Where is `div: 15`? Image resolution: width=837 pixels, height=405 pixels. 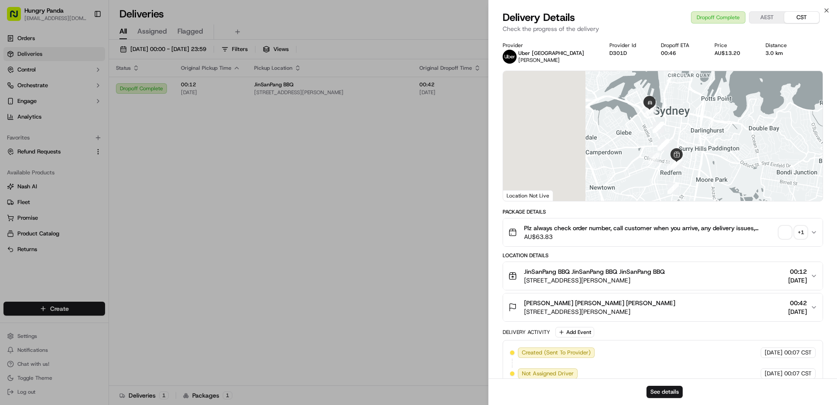
div: 15 is located at coordinates (650, 111).